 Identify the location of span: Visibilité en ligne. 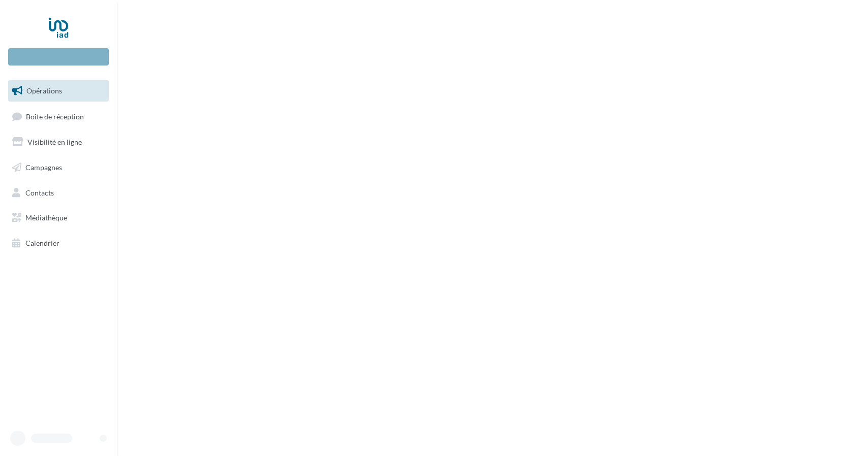
(55, 141).